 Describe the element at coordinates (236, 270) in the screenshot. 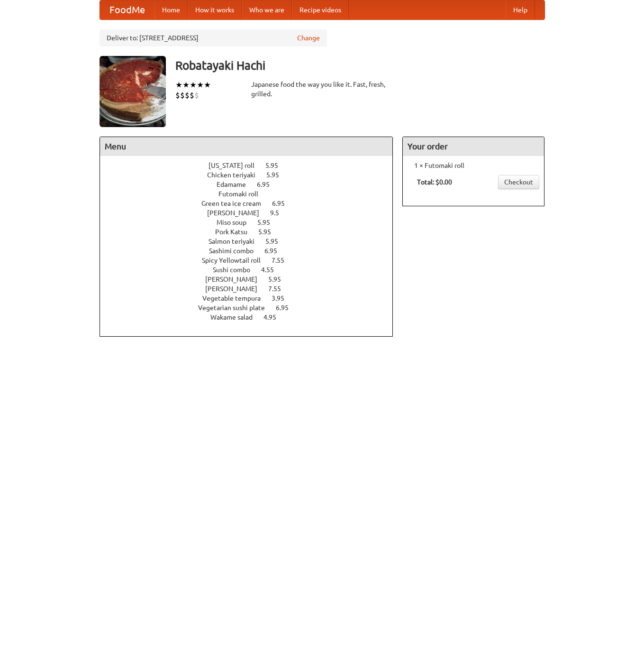

I see `span: Sushi combo` at that location.